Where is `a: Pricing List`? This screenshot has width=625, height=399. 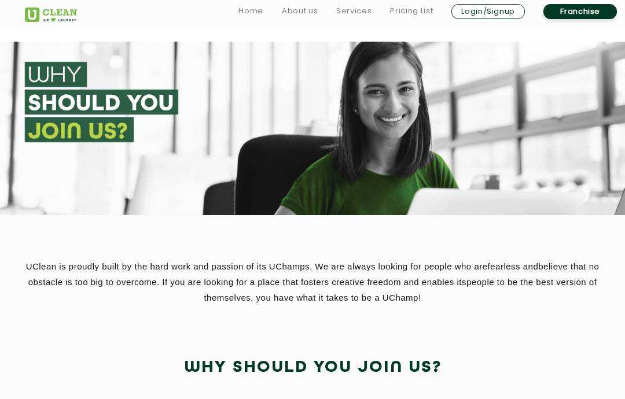 a: Pricing List is located at coordinates (411, 11).